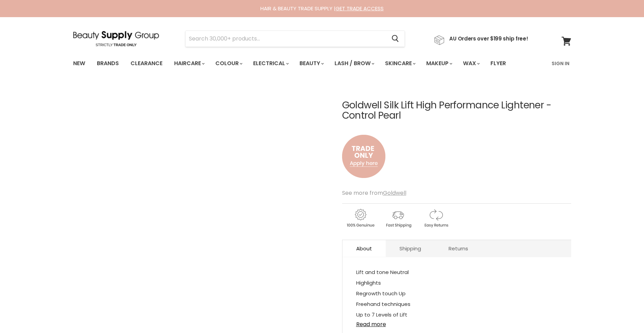  What do you see at coordinates (363, 156) in the screenshot?
I see `img: to.png` at bounding box center [363, 156].